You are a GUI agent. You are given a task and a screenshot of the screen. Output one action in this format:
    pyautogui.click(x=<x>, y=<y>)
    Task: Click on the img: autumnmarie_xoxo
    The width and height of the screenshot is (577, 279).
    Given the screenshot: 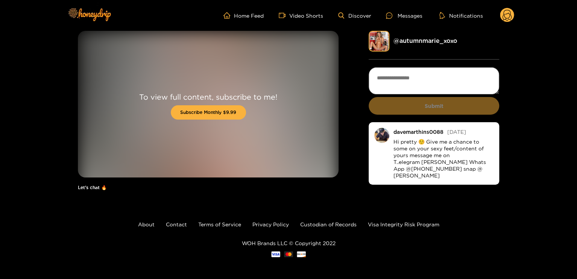 What is the action you would take?
    pyautogui.click(x=379, y=41)
    